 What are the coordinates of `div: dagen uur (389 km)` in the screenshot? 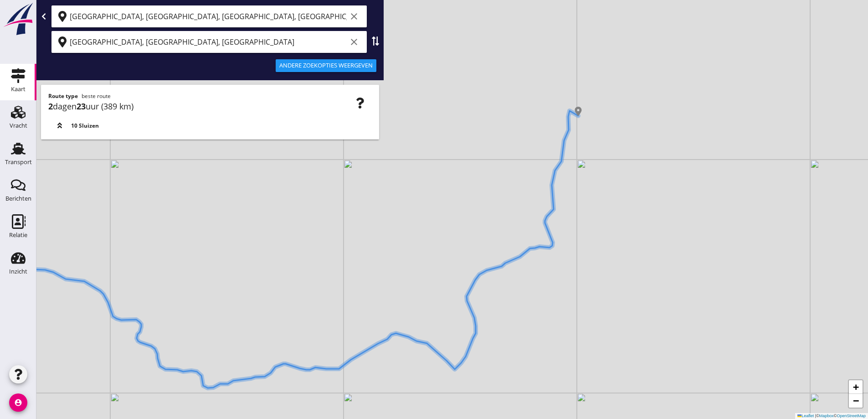 It's located at (210, 106).